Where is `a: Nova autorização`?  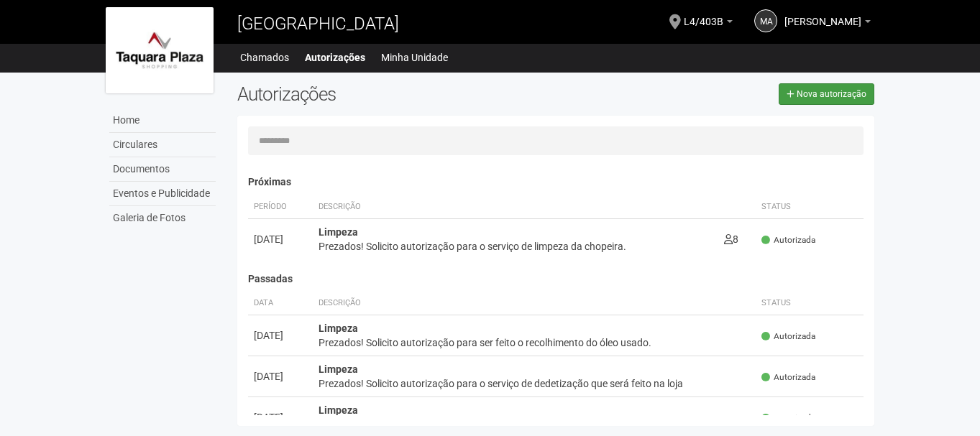 a: Nova autorização is located at coordinates (826, 94).